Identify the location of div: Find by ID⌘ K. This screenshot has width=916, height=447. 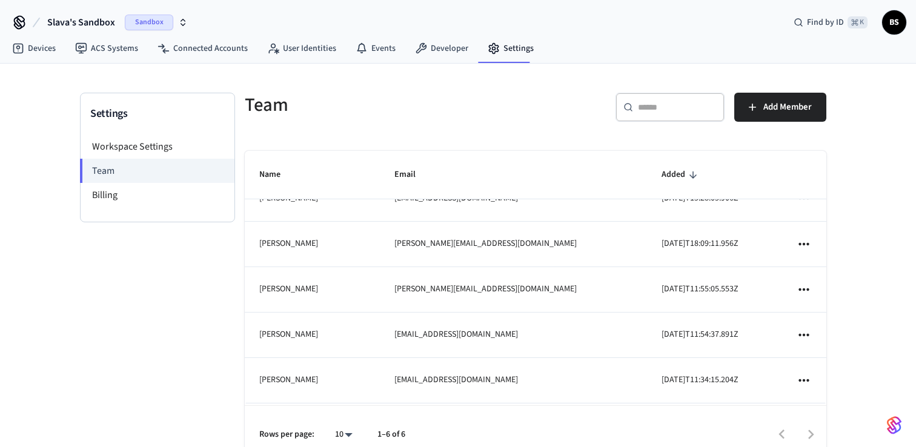
(830, 22).